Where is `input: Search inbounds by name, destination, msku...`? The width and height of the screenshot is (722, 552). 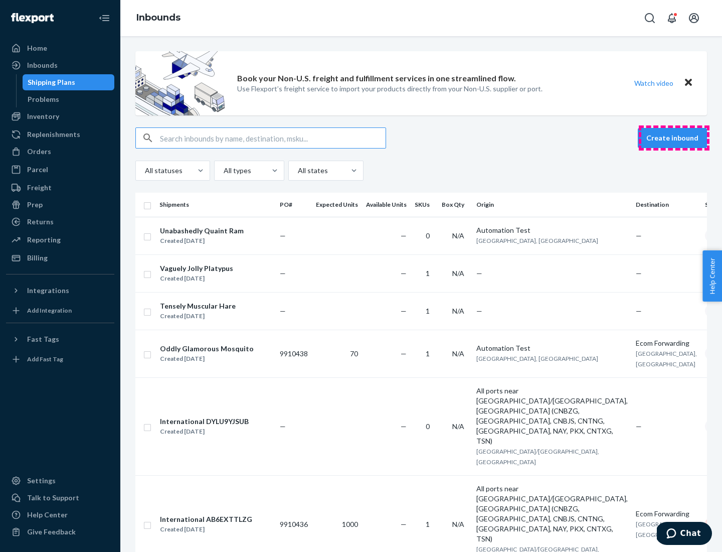
input: Search inbounds by name, destination, msku... is located at coordinates (273, 138).